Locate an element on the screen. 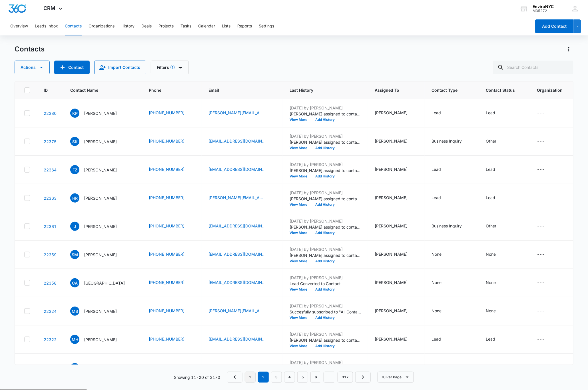  span: SK is located at coordinates (75, 141).